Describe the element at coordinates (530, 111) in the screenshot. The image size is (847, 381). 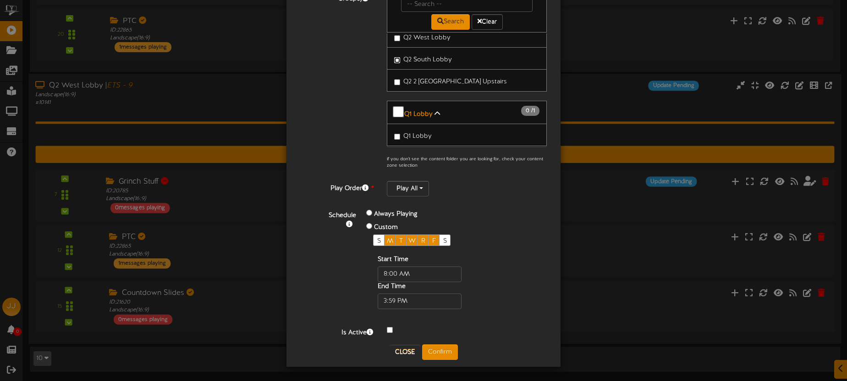
I see `span: / 1` at that location.